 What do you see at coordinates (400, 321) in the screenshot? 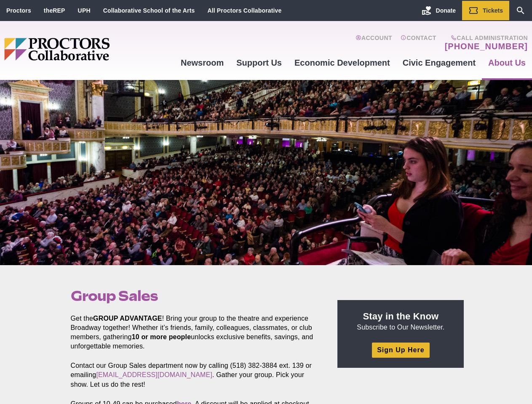
I see `p: Subscribe to Our Newsletter.` at bounding box center [400, 321].